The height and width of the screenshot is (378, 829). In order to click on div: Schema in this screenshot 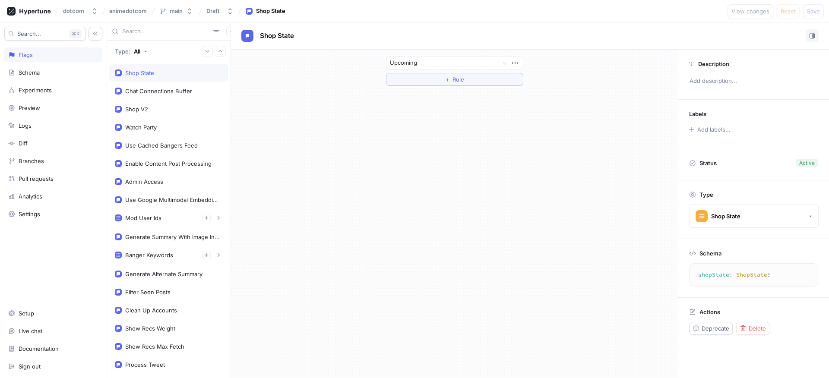, I will do `click(29, 73)`.